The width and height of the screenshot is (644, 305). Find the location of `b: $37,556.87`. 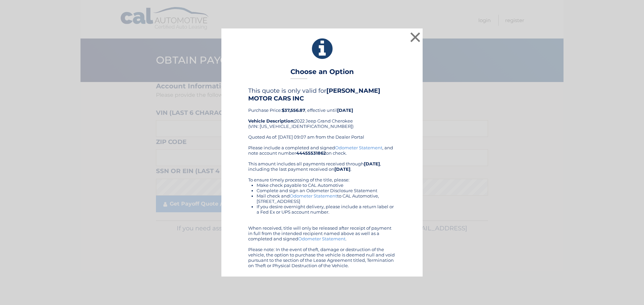

b: $37,556.87 is located at coordinates (294, 110).